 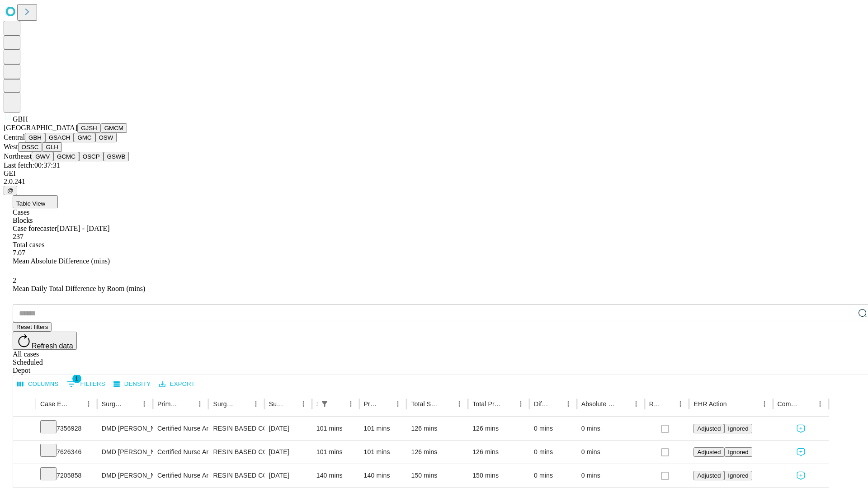 What do you see at coordinates (30, 204) in the screenshot?
I see `span: Table View` at bounding box center [30, 204].